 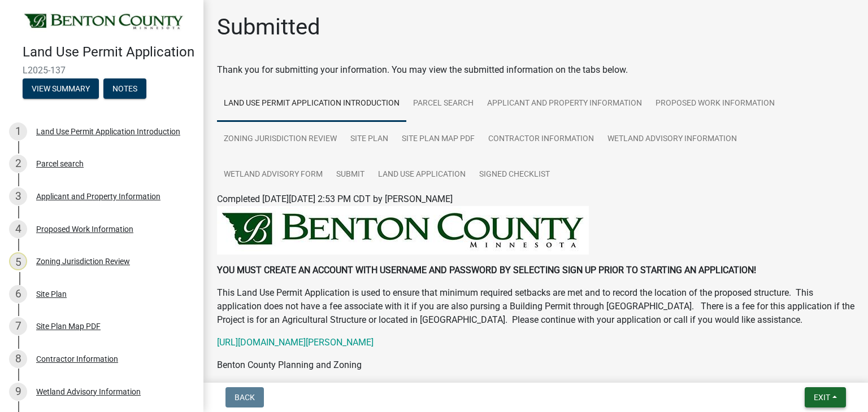 What do you see at coordinates (541, 140) in the screenshot?
I see `a: Contractor Information` at bounding box center [541, 140].